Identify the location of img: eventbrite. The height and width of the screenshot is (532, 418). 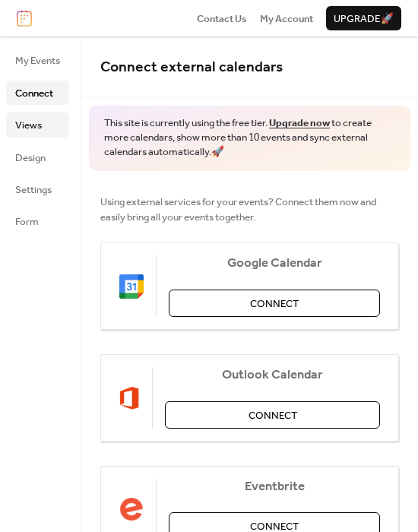
(131, 509).